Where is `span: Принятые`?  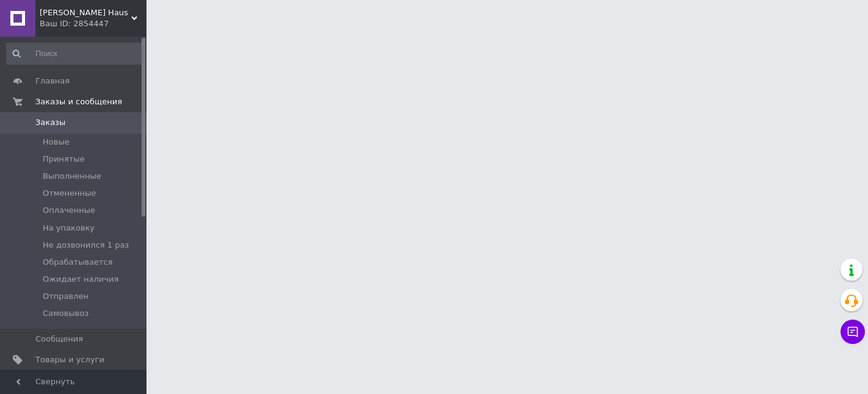
span: Принятые is located at coordinates (63, 159).